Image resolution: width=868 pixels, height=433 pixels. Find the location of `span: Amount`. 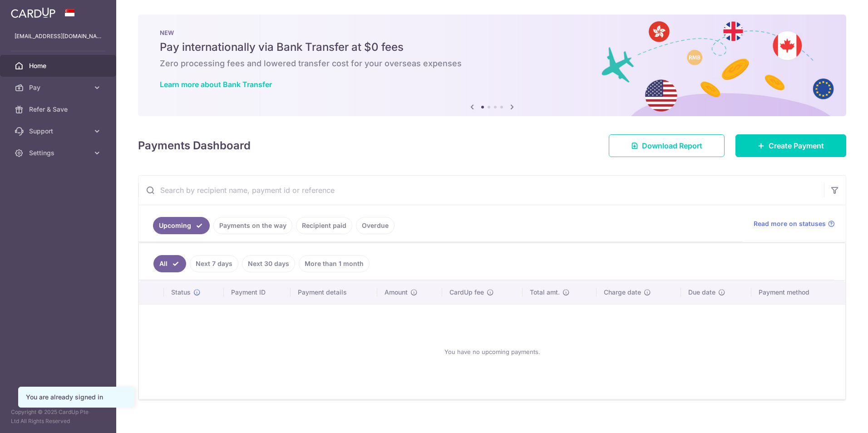

span: Amount is located at coordinates (395, 293).